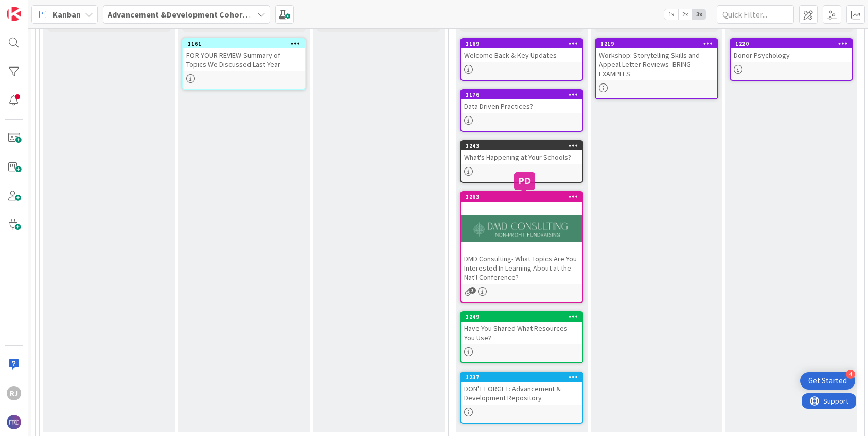 This screenshot has height=436, width=868. What do you see at coordinates (34, 8) in the screenshot?
I see `span: Support` at bounding box center [34, 8].